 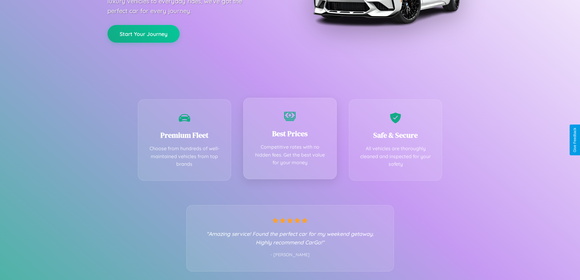 What do you see at coordinates (395, 135) in the screenshot?
I see `h3: Safe & Secure` at bounding box center [395, 135].